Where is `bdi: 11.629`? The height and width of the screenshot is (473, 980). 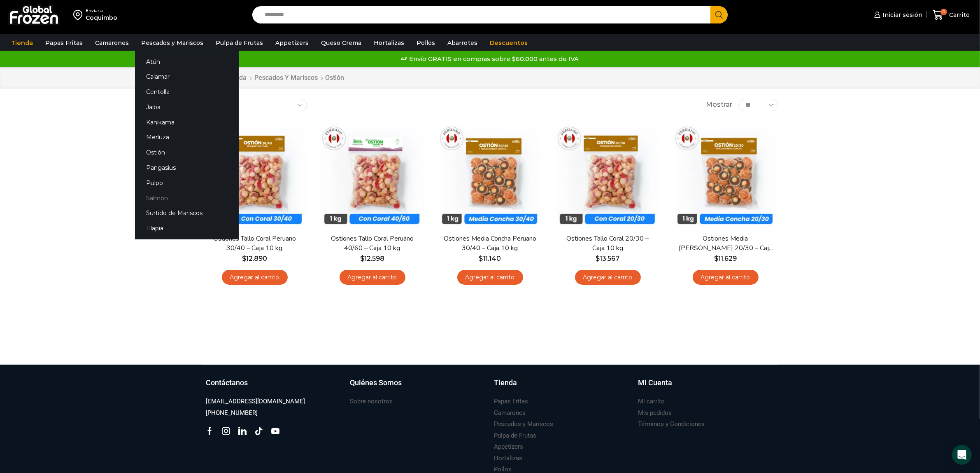 bdi: 11.629 is located at coordinates (726, 258).